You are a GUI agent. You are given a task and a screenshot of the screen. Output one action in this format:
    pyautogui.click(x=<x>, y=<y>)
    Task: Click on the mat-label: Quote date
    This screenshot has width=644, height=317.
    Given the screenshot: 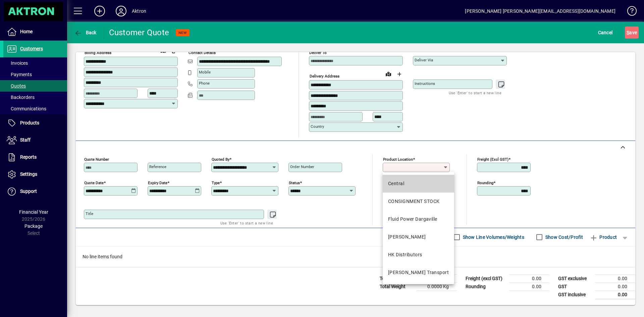 What is the action you would take?
    pyautogui.click(x=94, y=183)
    